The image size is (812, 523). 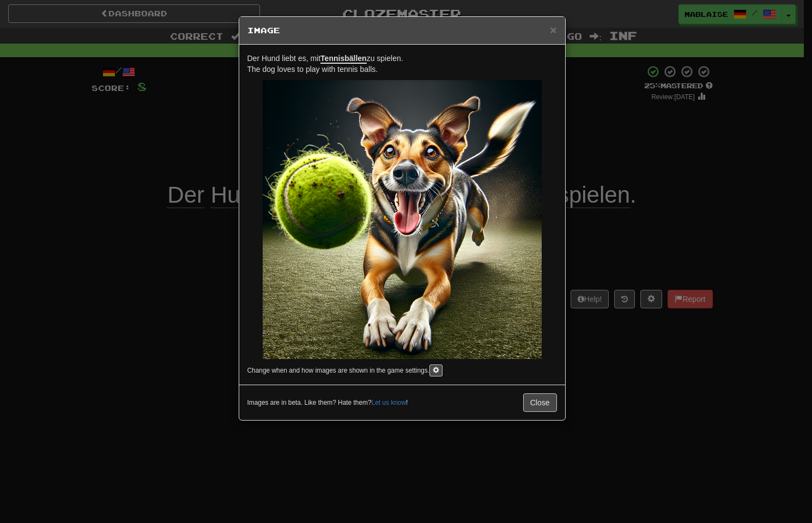 What do you see at coordinates (327, 403) in the screenshot?
I see `small: Images are in beta. Like them? Hate them? !` at bounding box center [327, 403].